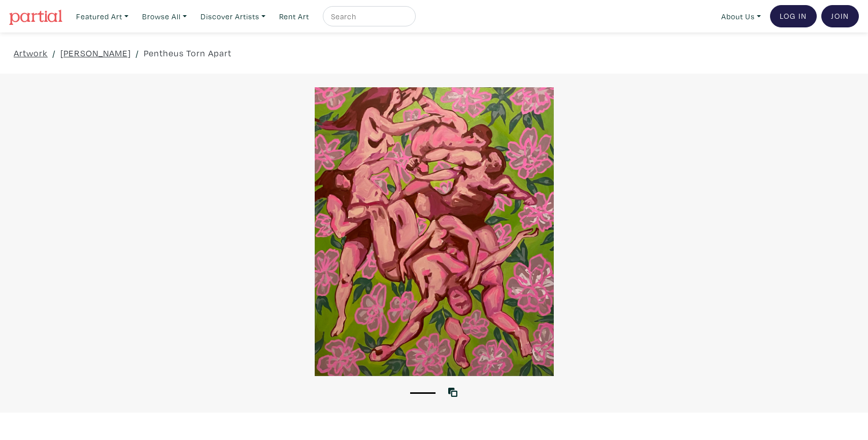 The image size is (868, 440). I want to click on a: Browse All, so click(165, 16).